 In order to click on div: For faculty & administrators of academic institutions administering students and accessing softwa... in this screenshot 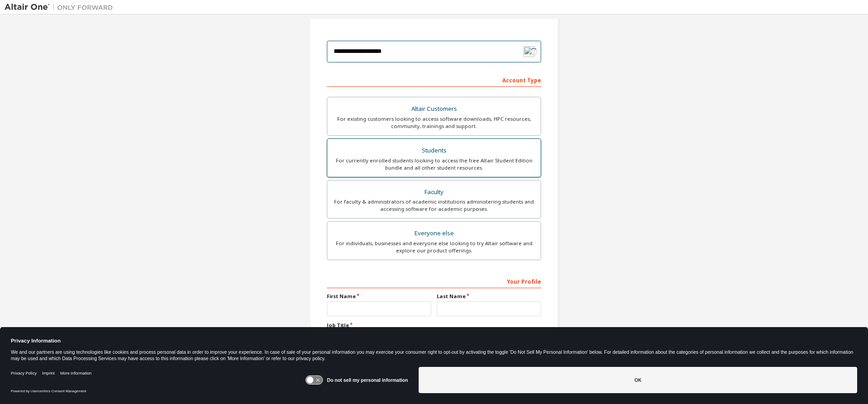, I will do `click(434, 205)`.